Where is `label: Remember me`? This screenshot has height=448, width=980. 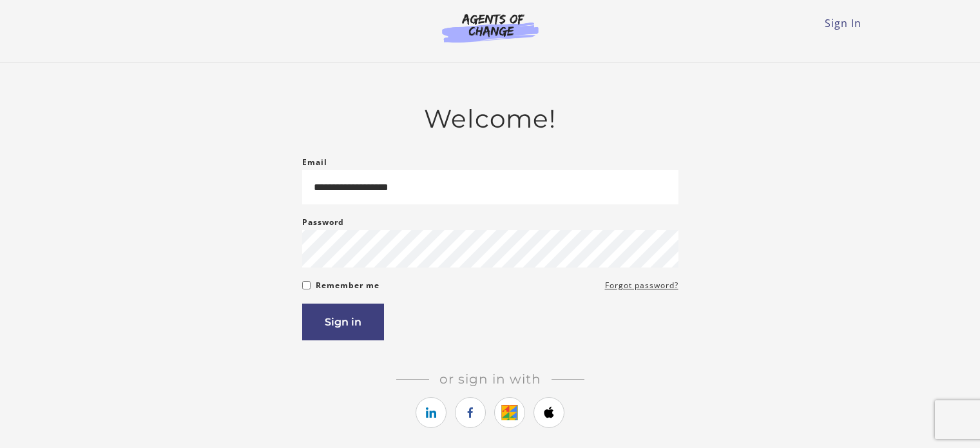 label: Remember me is located at coordinates (347, 286).